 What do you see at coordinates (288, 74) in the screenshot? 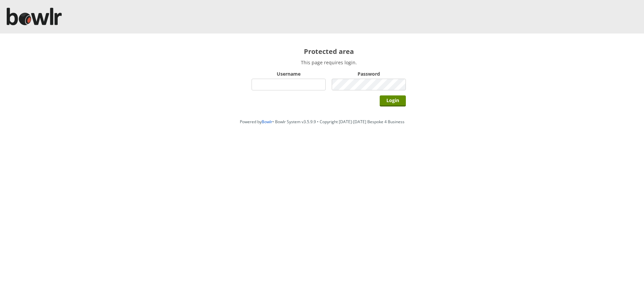
I see `label: Username` at bounding box center [288, 74].